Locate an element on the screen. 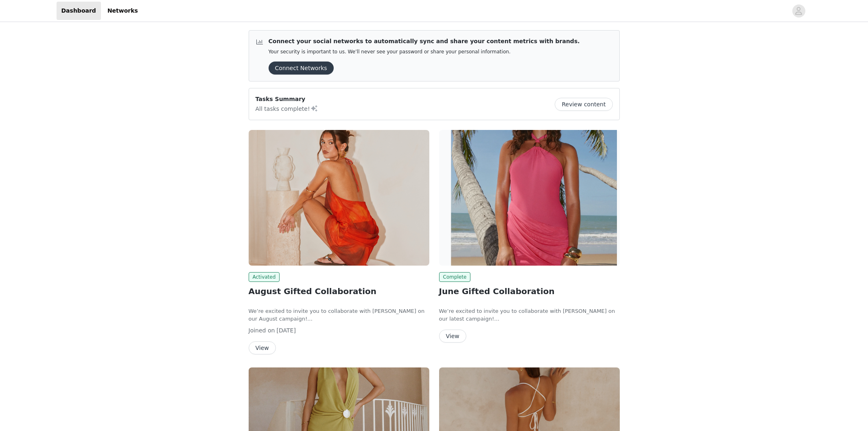  p: Connect your social networks to automatically sync and share your content metrics with brands. is located at coordinates (424, 41).